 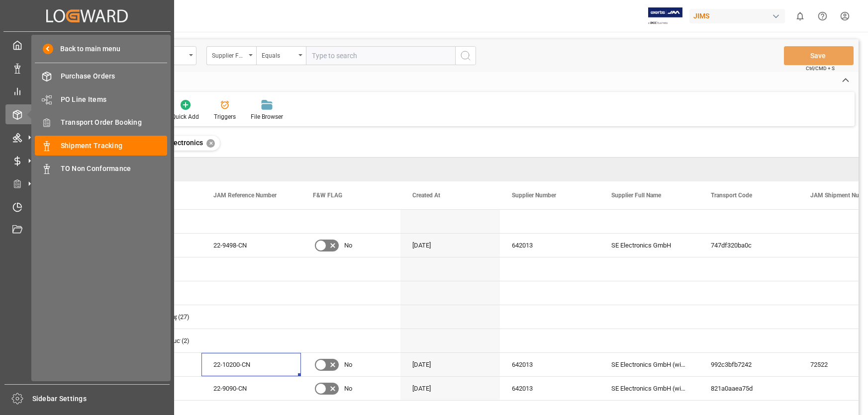 I want to click on div: Quick Add, so click(x=185, y=117).